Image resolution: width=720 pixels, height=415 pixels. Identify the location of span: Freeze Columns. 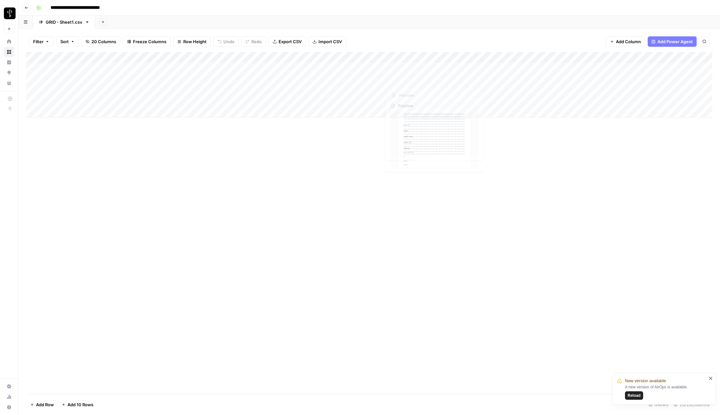
(150, 42).